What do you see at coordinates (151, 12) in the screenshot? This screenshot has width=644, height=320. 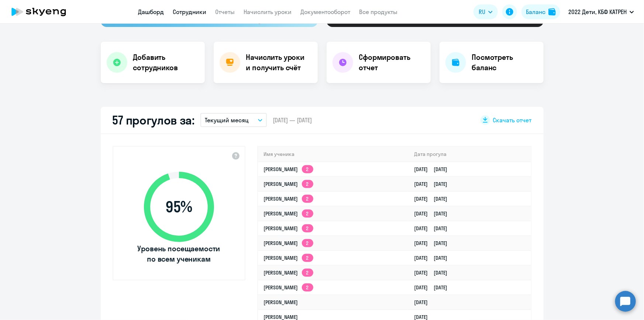 I see `a: Дашборд` at bounding box center [151, 12].